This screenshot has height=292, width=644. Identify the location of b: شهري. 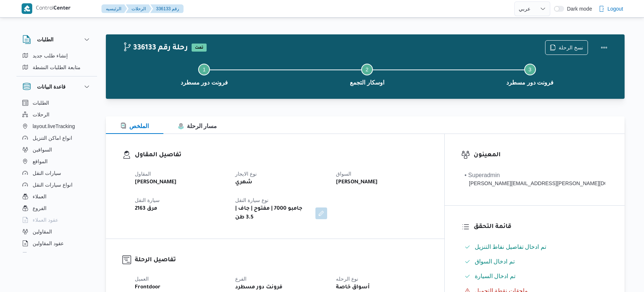
(243, 183).